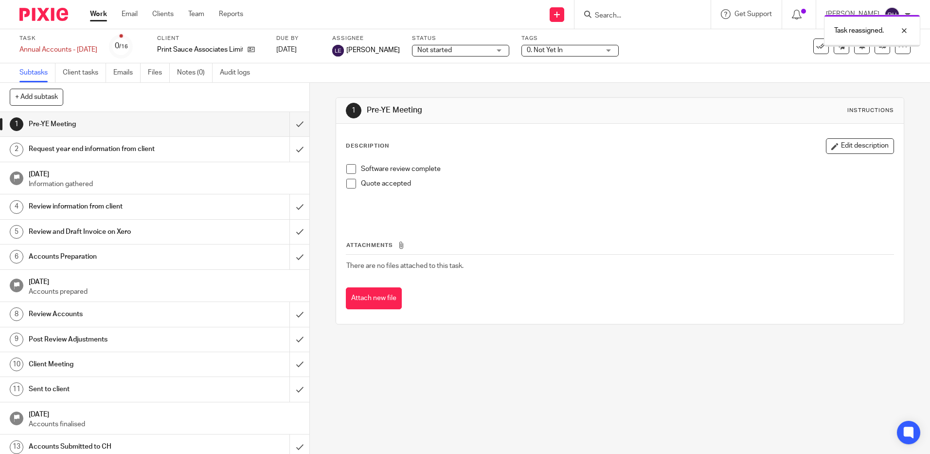 The image size is (930, 454). Describe the element at coordinates (211, 38) in the screenshot. I see `label: Client` at that location.